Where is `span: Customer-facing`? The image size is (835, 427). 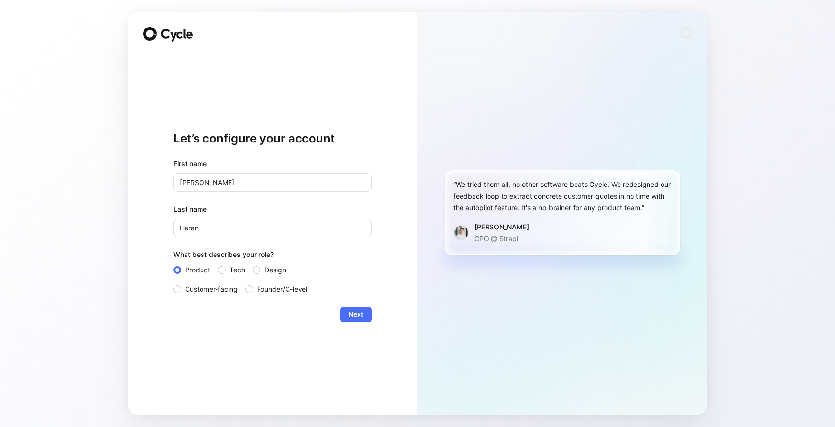
span: Customer-facing is located at coordinates (211, 289).